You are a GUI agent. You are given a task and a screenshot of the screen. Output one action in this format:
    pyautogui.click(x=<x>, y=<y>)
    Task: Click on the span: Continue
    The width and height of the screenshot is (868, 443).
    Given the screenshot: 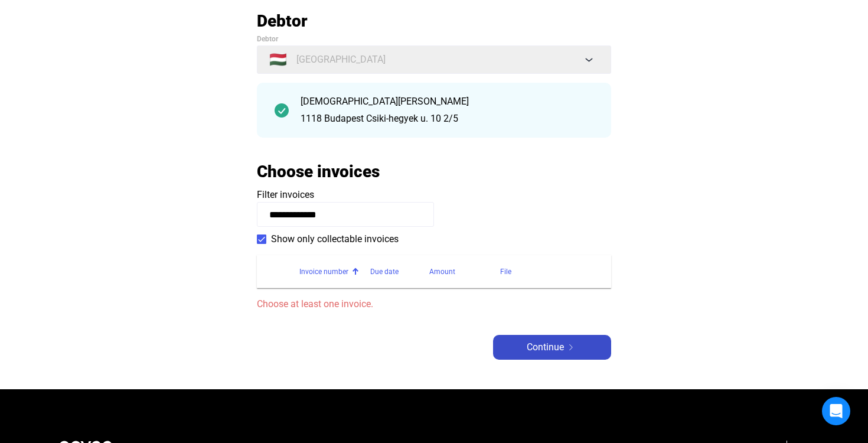 What is the action you would take?
    pyautogui.click(x=545, y=347)
    